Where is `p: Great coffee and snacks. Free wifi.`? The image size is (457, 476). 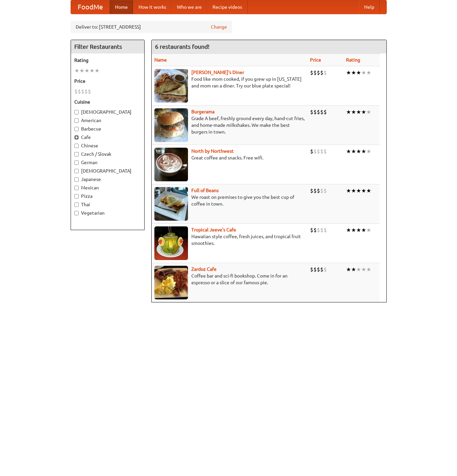
p: Great coffee and snacks. Free wifi. is located at coordinates (229, 158).